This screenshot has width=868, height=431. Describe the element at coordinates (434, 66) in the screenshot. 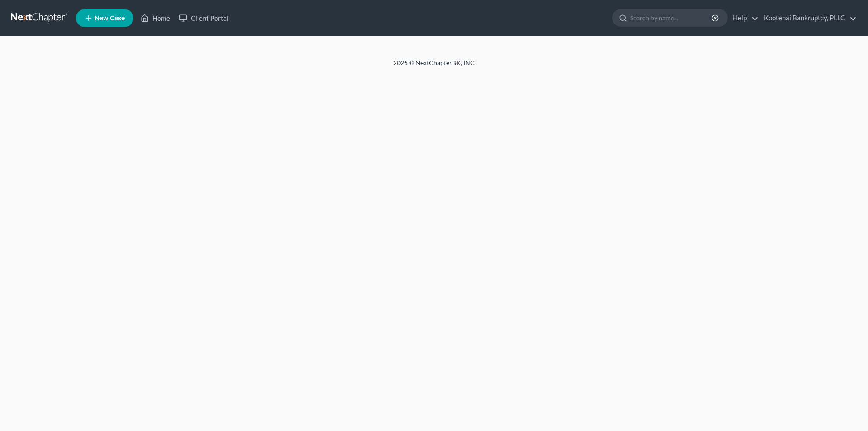

I see `div: 2025 © NextChapterBK, INC` at that location.